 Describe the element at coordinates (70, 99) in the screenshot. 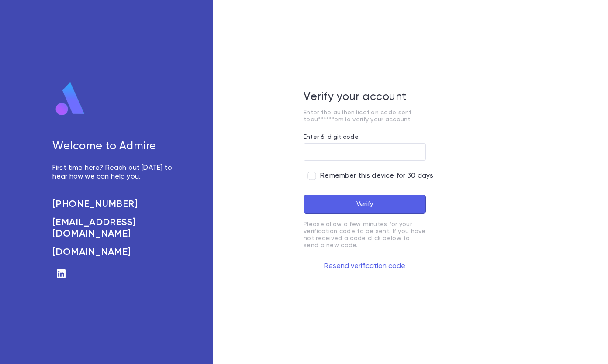

I see `img: logo` at that location.